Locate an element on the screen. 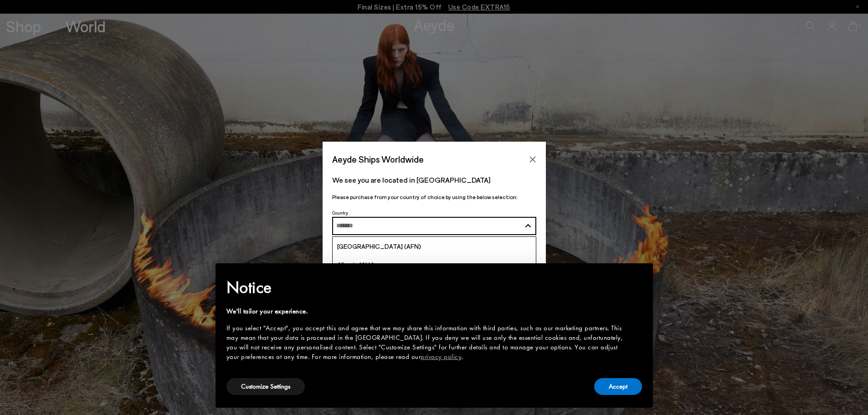 This screenshot has width=868, height=415. span: Country is located at coordinates (340, 212).